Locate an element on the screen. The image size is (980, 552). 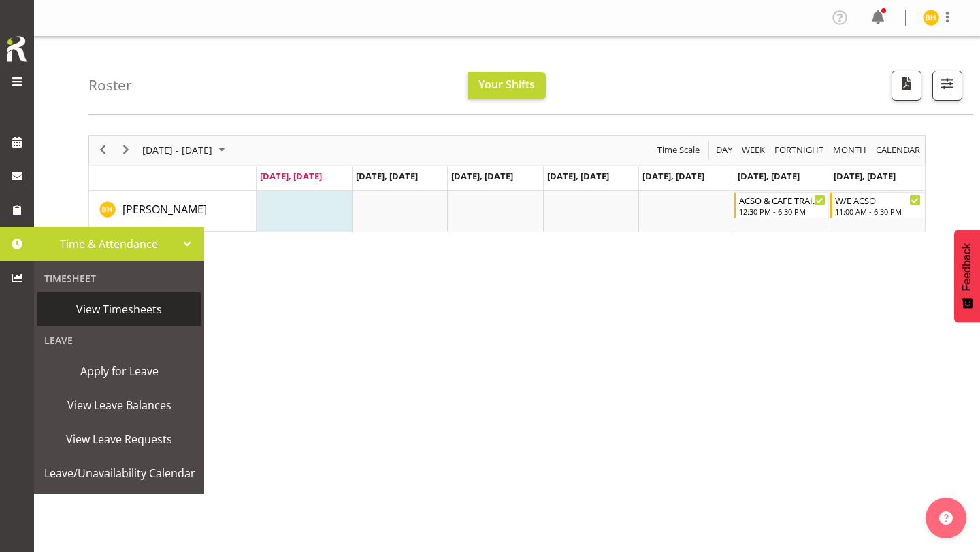
span: Day is located at coordinates (724, 149).